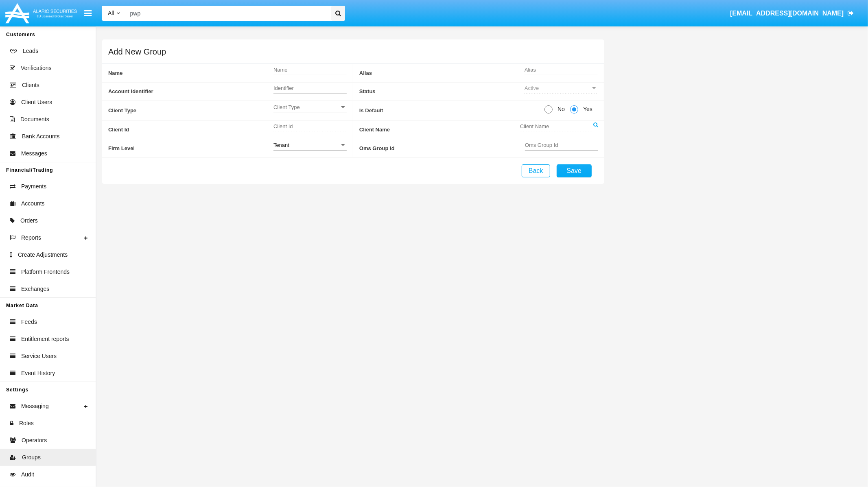 The image size is (868, 487). What do you see at coordinates (29, 322) in the screenshot?
I see `span: Feeds` at bounding box center [29, 322].